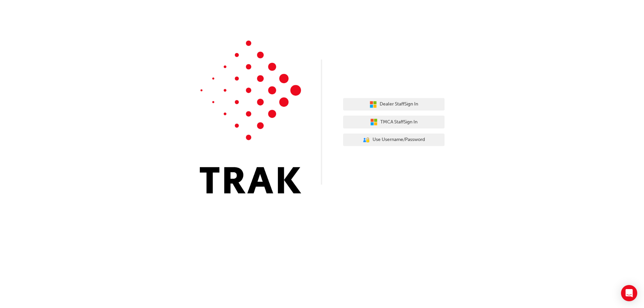 This screenshot has width=644, height=308. I want to click on img: Trak, so click(251, 117).